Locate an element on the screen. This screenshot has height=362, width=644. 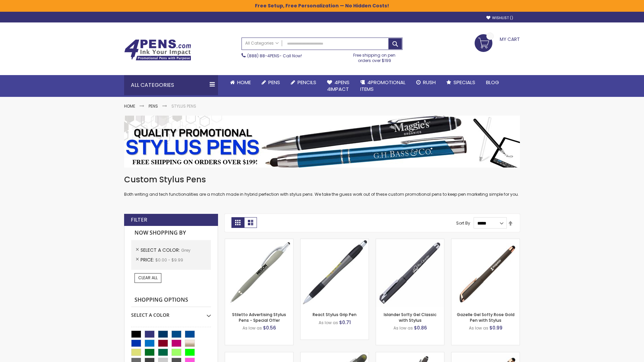
span: Home is located at coordinates (244, 82).